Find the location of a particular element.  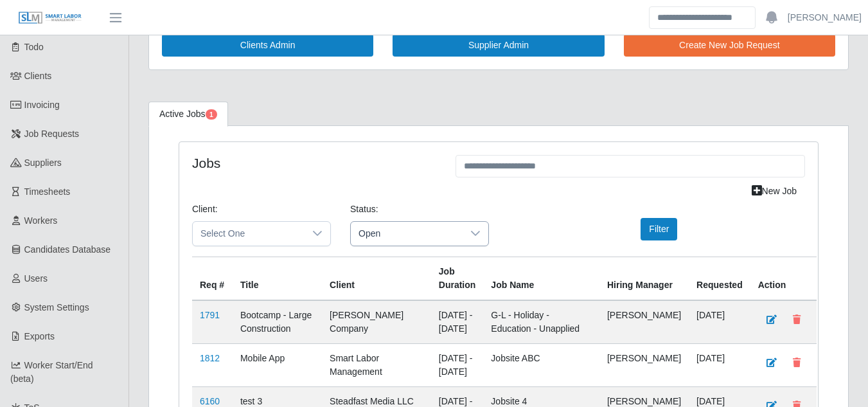

td: Smart Labor Management is located at coordinates (377, 364).